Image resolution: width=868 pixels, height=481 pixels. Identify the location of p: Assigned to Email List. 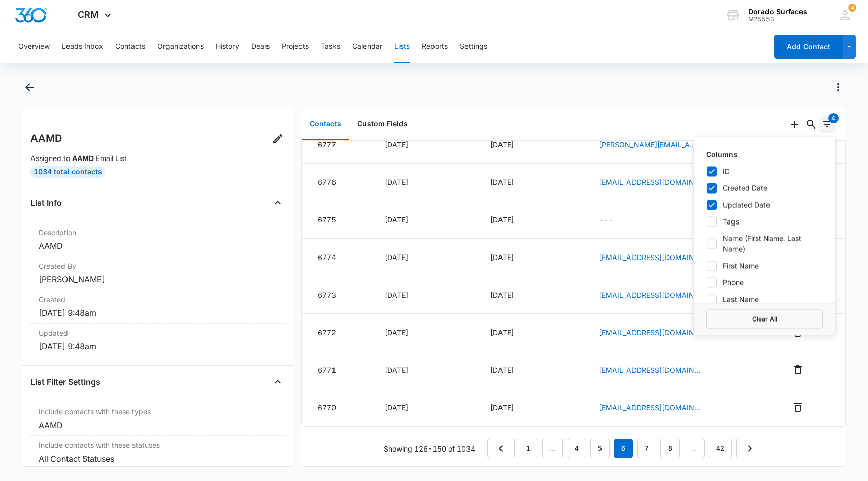
(158, 158).